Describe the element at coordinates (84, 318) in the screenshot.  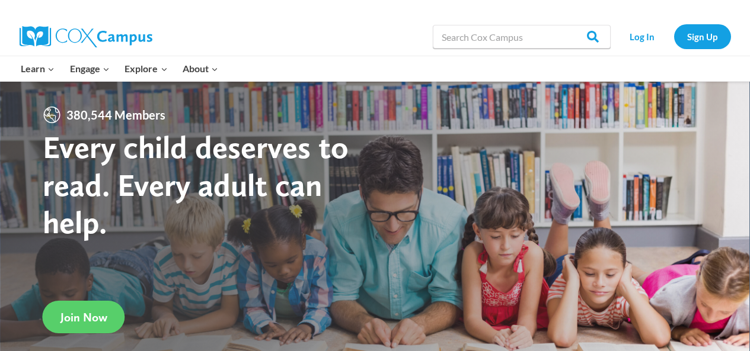
I see `span: Join Now` at that location.